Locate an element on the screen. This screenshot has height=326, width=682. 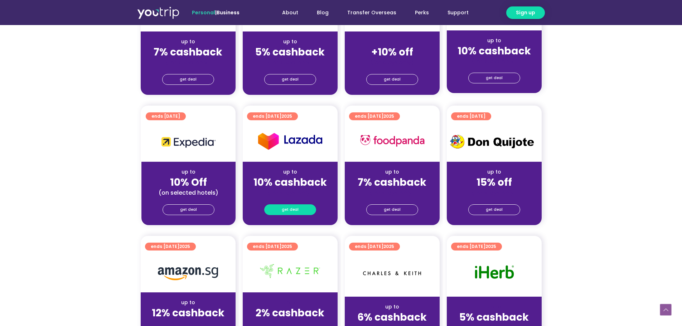
span: Personal is located at coordinates (203, 13).